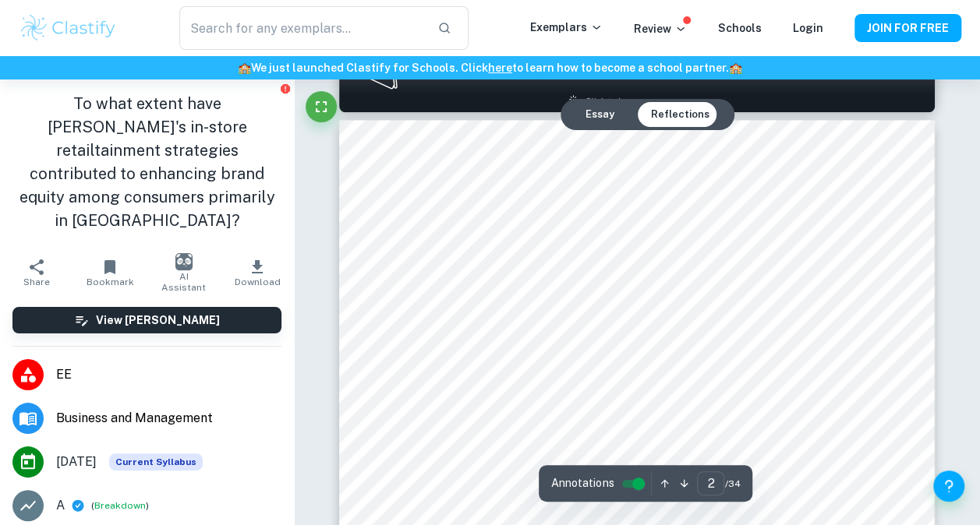 The image size is (980, 525). What do you see at coordinates (168, 418) in the screenshot?
I see `span: Business and Management` at bounding box center [168, 418].